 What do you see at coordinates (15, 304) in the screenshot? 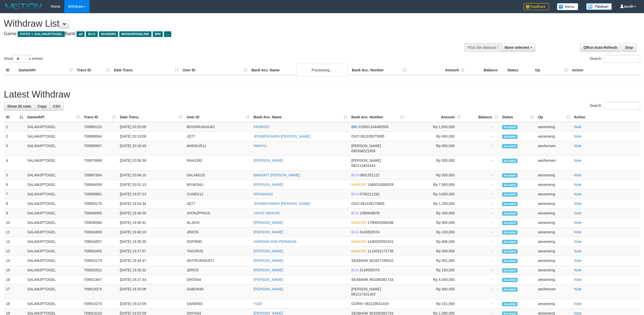
I see `td: 18` at bounding box center [15, 304].